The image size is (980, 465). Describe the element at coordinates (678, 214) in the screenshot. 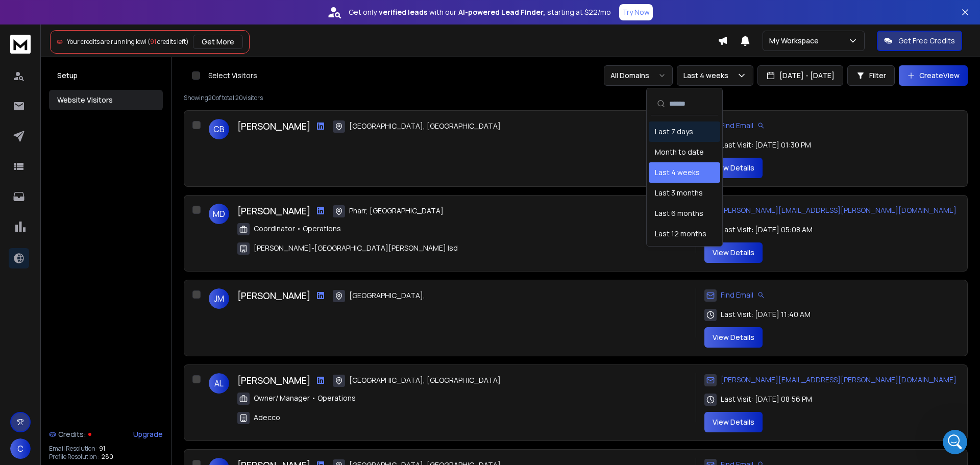

I see `p: Last 6 months` at that location.